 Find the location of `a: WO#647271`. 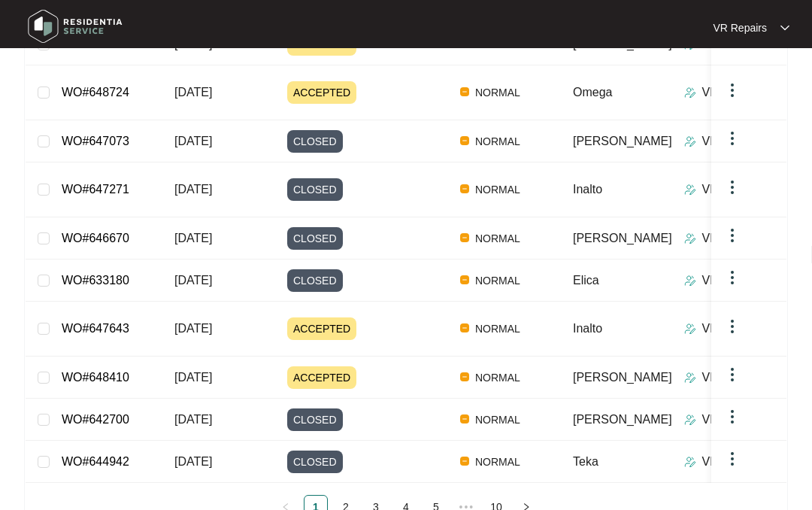

a: WO#647271 is located at coordinates (96, 189).